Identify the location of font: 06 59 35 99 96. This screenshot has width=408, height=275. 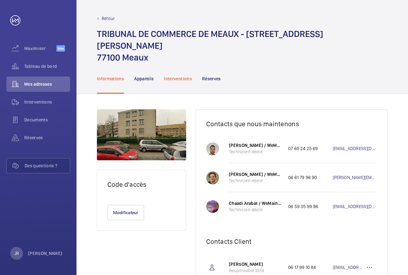
(303, 206).